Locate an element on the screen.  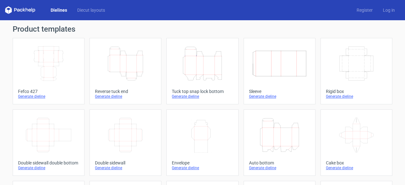
div: Tuck top snap lock bottom is located at coordinates (202, 91).